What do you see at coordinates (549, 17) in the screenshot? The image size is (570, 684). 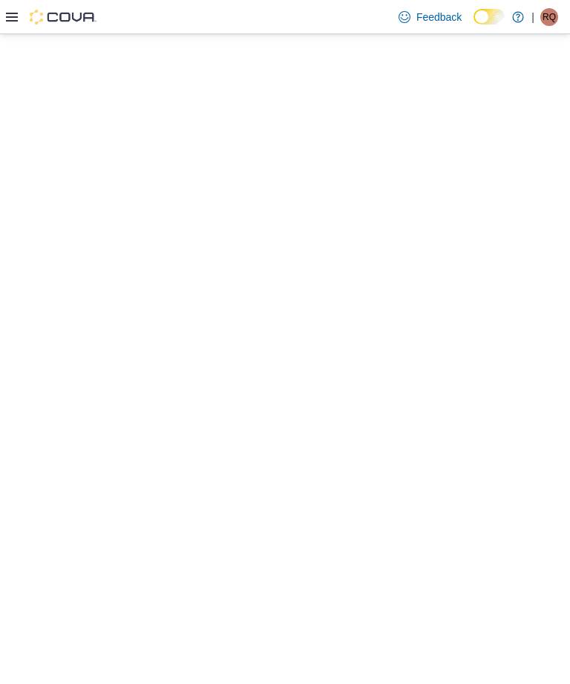 I see `span: Rq` at bounding box center [549, 17].